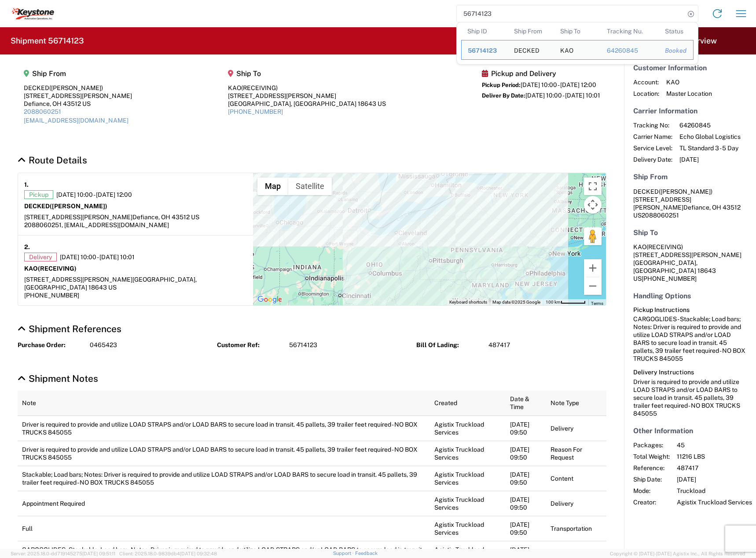  I want to click on button: Show satellite imagery, so click(310, 187).